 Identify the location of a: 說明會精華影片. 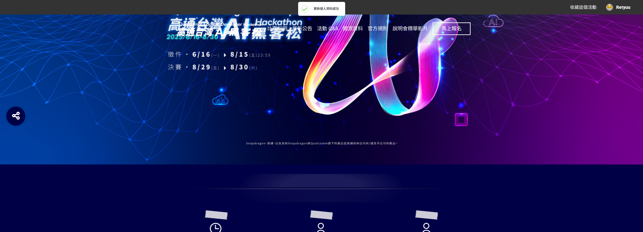
(410, 29).